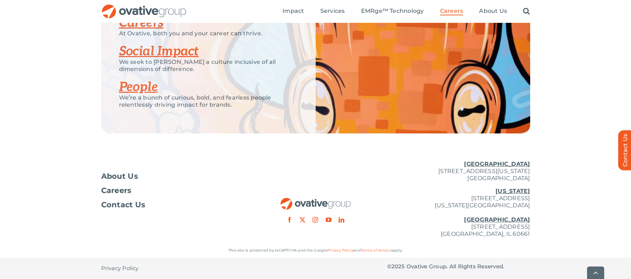 This screenshot has height=279, width=631. What do you see at coordinates (289, 220) in the screenshot?
I see `a: facebook` at bounding box center [289, 220].